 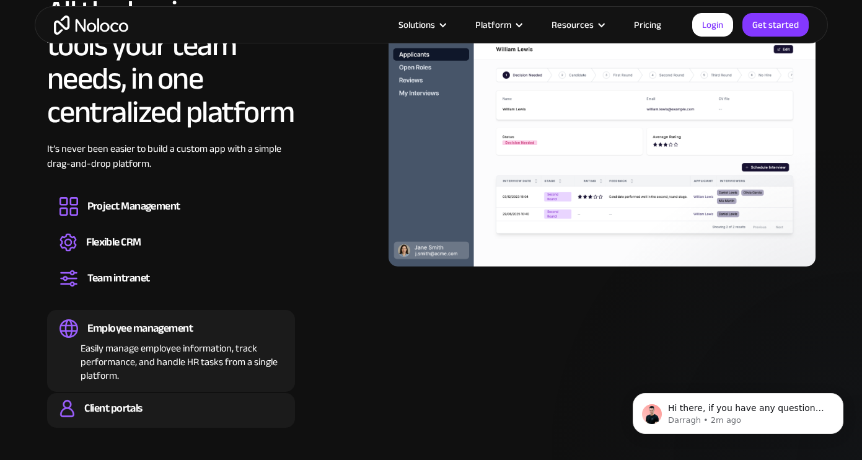 What do you see at coordinates (91, 25) in the screenshot?
I see `a: home` at bounding box center [91, 25].